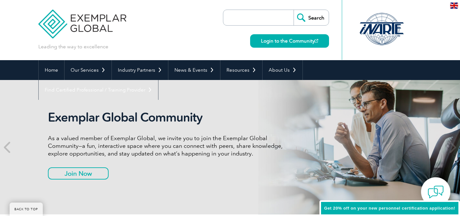 Image resolution: width=460 pixels, height=216 pixels. Describe the element at coordinates (88, 70) in the screenshot. I see `a: Our Services` at that location.